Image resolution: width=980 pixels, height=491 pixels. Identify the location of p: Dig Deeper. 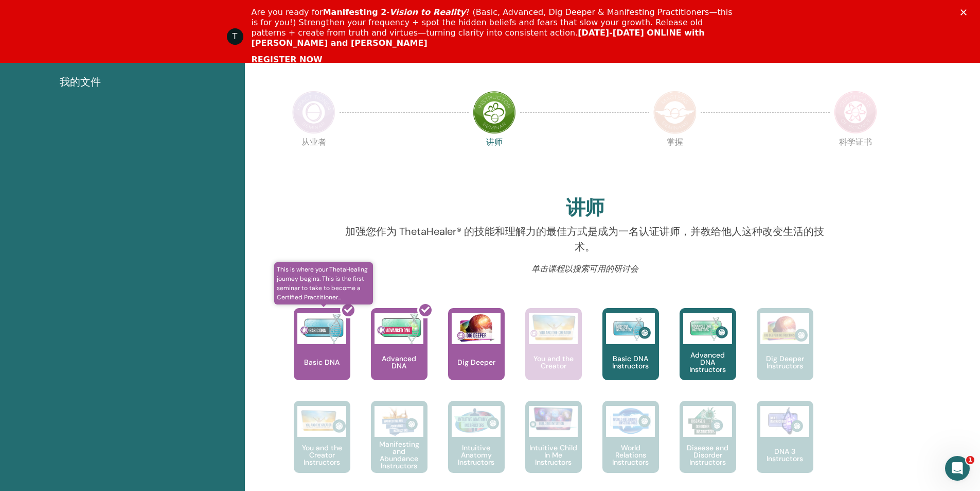
(477, 362).